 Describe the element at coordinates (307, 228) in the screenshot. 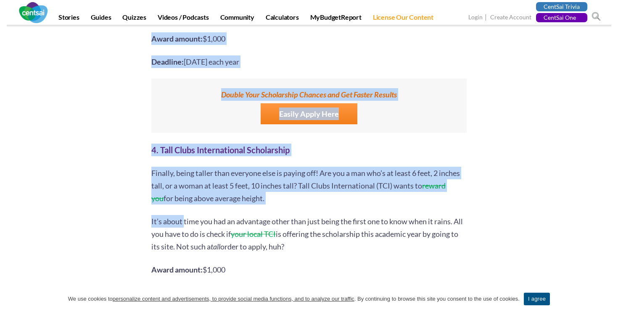

I see `span: It’s about time you had an advantage other than just being the first one to know when it rains. A...` at that location.